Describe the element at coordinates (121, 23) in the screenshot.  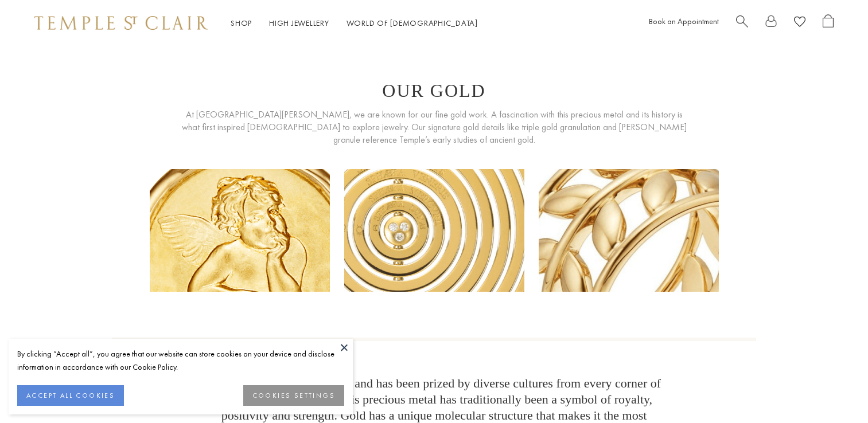
I see `img: Temple St. Clair` at that location.